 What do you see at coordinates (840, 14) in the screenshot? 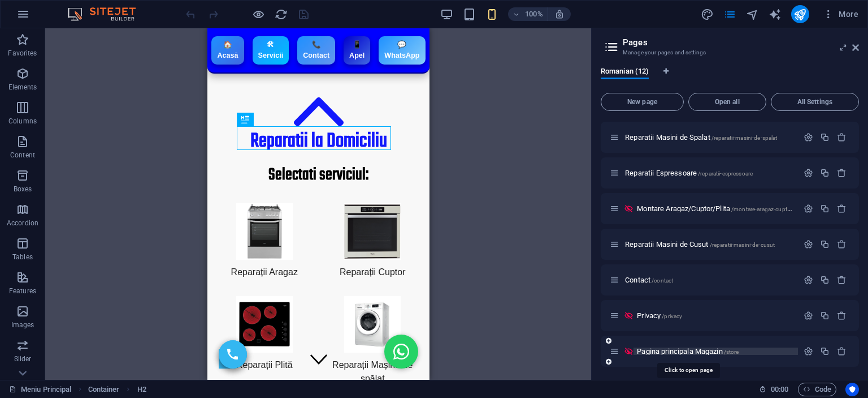
I see `span: More` at bounding box center [840, 14].